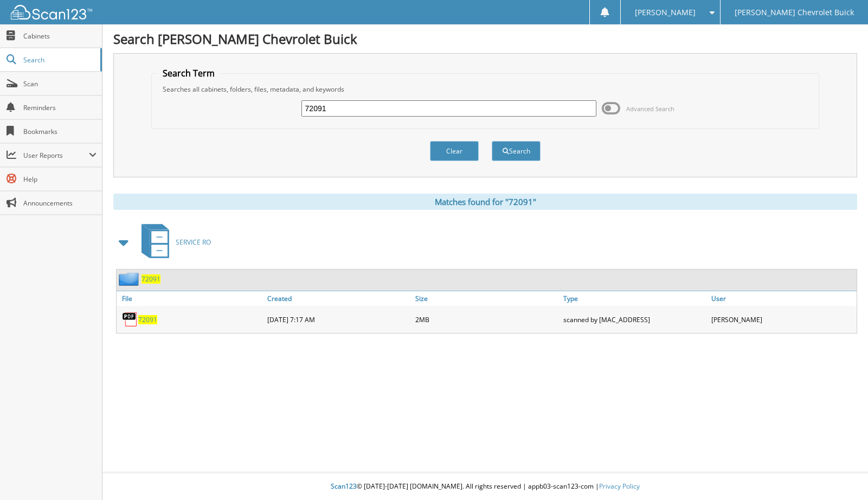 The height and width of the screenshot is (500, 868). I want to click on button: Clear, so click(454, 150).